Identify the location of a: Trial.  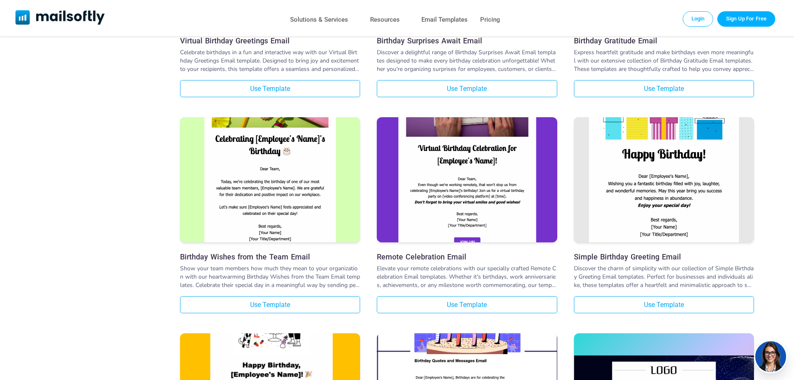
(746, 19).